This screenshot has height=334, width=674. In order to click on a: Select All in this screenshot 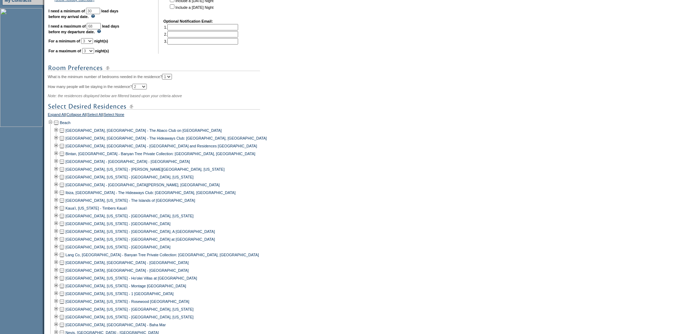, I will do `click(95, 116)`.